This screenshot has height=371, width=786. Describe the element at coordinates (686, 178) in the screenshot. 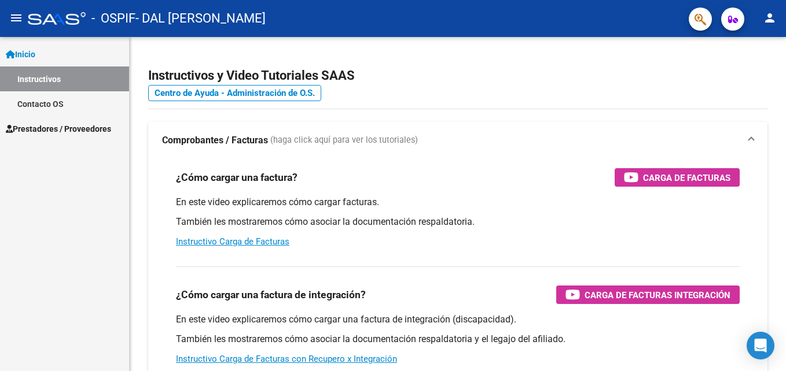

I see `span: Carga de Facturas` at that location.